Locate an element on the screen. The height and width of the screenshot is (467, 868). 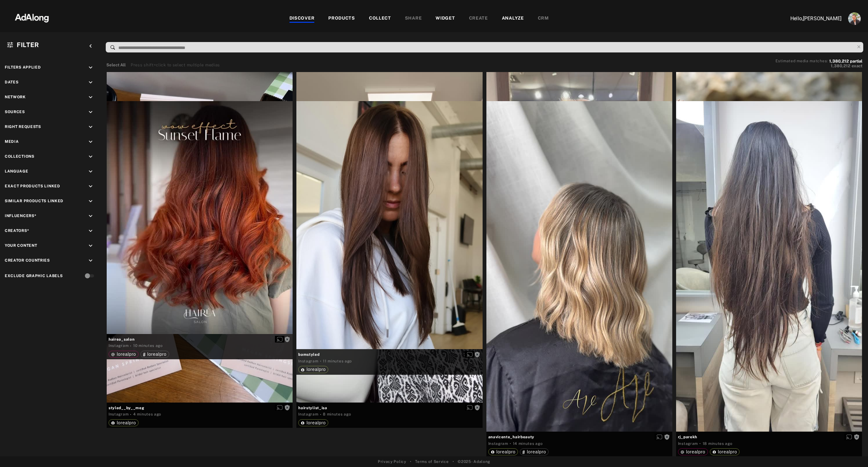
span: © 2025 - Adalong is located at coordinates (474, 462).